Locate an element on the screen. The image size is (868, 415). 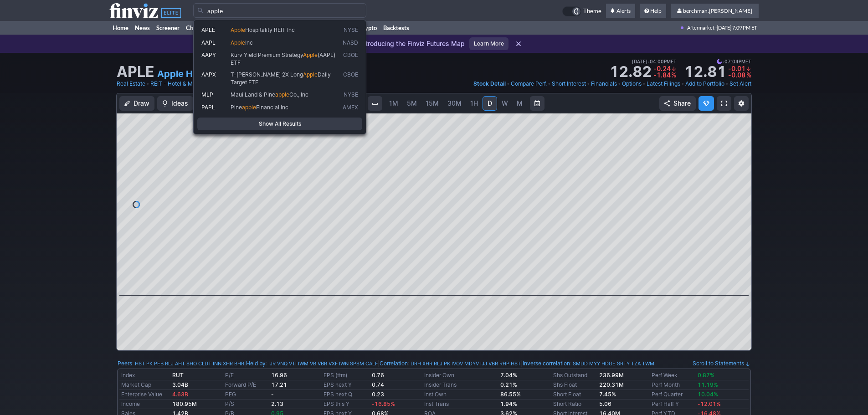
a: Set Alert is located at coordinates (741, 84).